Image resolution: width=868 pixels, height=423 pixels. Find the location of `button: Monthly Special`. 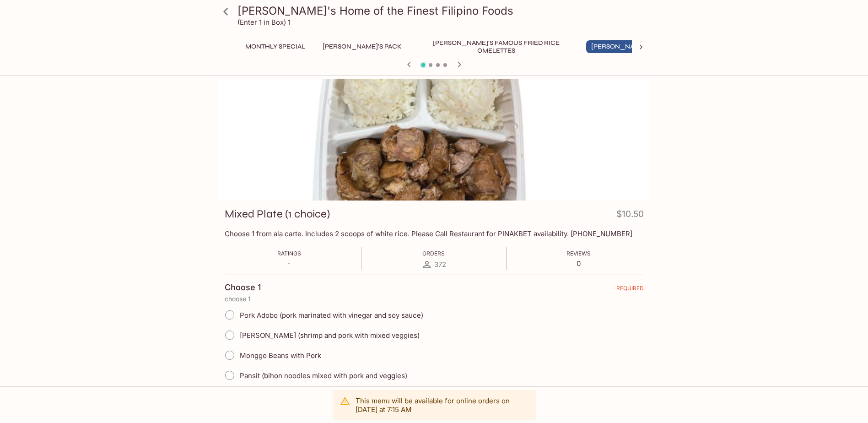

button: Monthly Special is located at coordinates (275, 47).